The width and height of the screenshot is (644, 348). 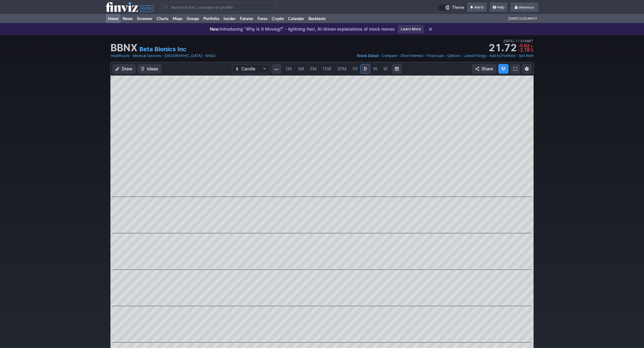 What do you see at coordinates (326, 69) in the screenshot?
I see `a: 15M` at bounding box center [326, 69].